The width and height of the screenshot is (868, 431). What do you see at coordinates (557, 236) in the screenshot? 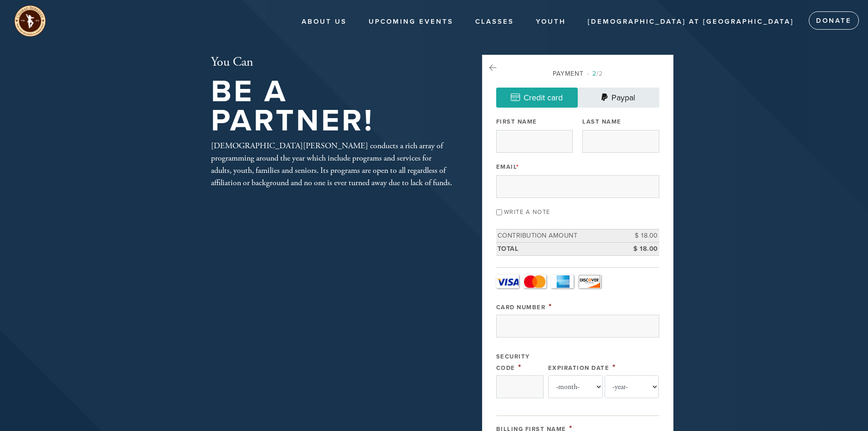
I see `td: Contribution Amount` at bounding box center [557, 236].